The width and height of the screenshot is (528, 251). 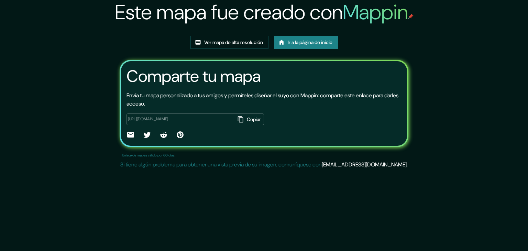 What do you see at coordinates (411, 17) in the screenshot?
I see `img: pin de mapeo` at bounding box center [411, 17].